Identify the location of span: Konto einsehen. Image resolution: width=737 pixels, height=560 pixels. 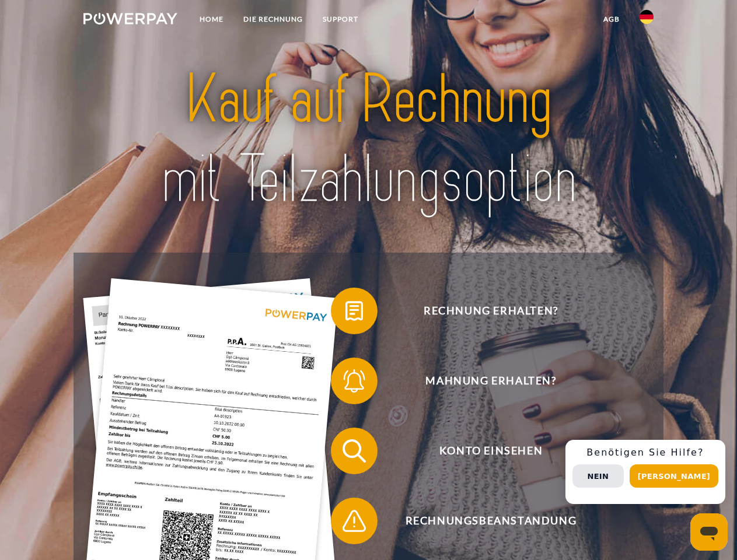
(490, 451).